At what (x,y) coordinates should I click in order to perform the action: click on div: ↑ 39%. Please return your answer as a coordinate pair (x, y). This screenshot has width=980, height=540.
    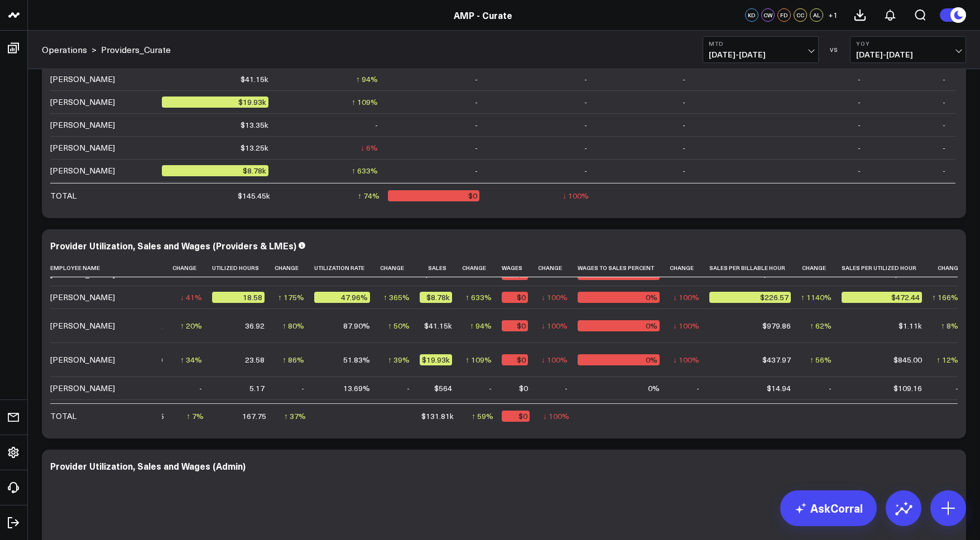
    Looking at the image, I should click on (398, 360).